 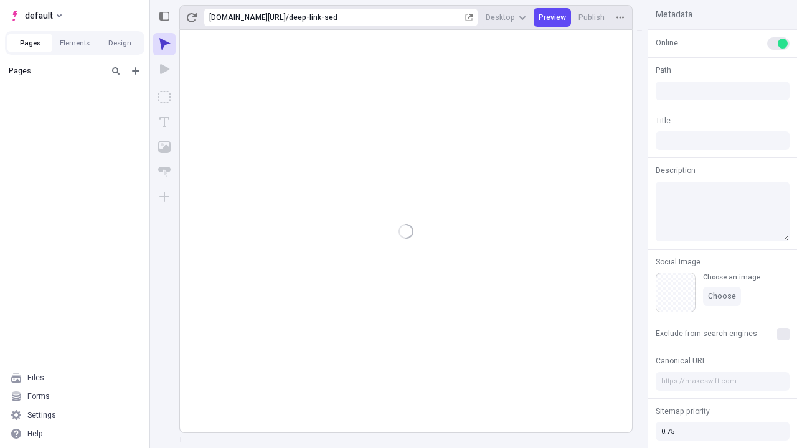 What do you see at coordinates (721, 296) in the screenshot?
I see `span: Choose` at bounding box center [721, 296].